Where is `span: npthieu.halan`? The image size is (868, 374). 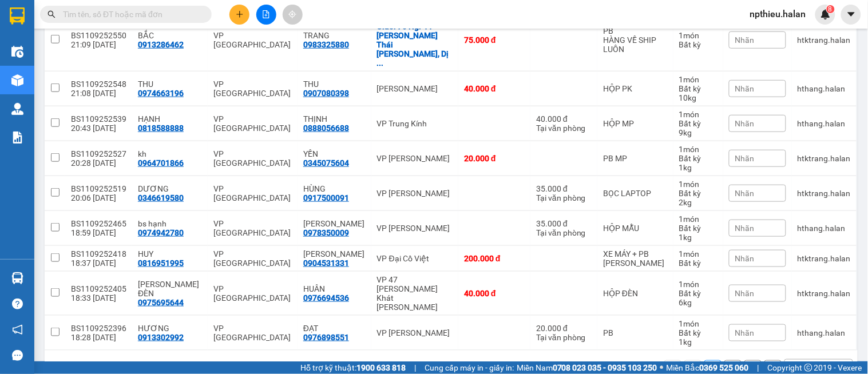 span: npthieu.halan is located at coordinates (778, 14).